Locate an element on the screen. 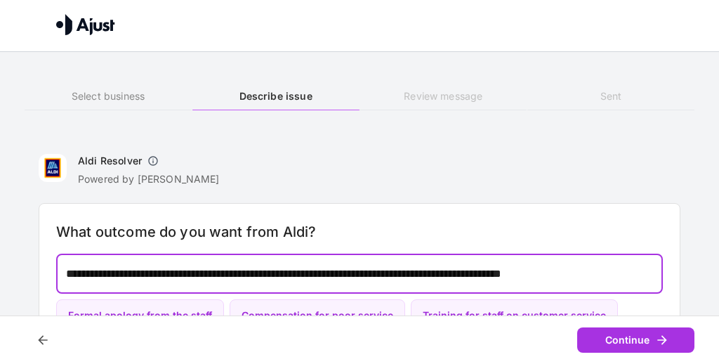 This screenshot has height=364, width=719. h6: Sent is located at coordinates (611, 96).